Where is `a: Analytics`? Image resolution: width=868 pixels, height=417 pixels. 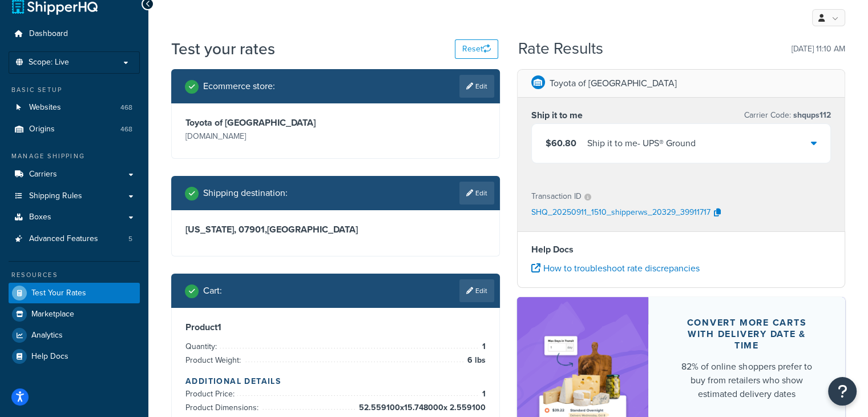
a: Analytics is located at coordinates (74, 335).